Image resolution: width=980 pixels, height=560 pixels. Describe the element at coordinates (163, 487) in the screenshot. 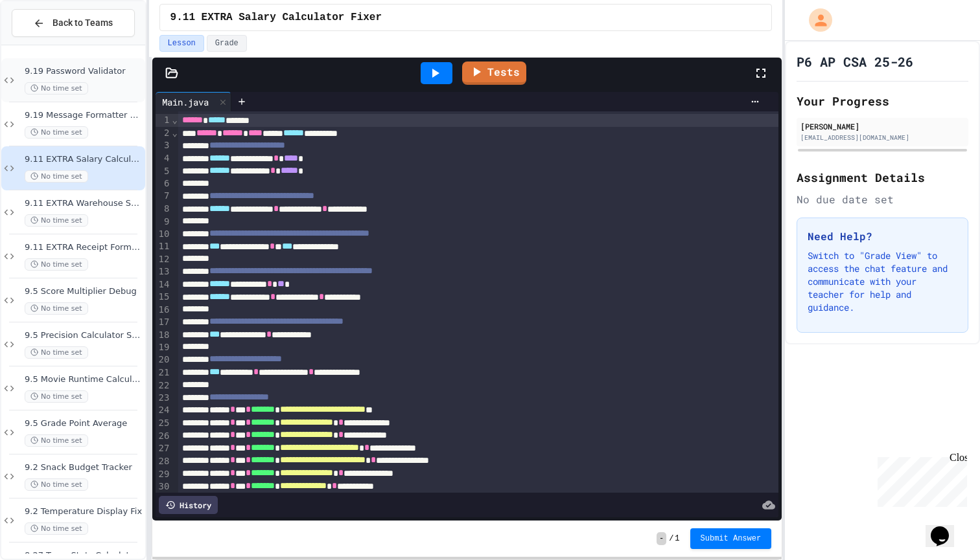

I see `div: 30` at that location.